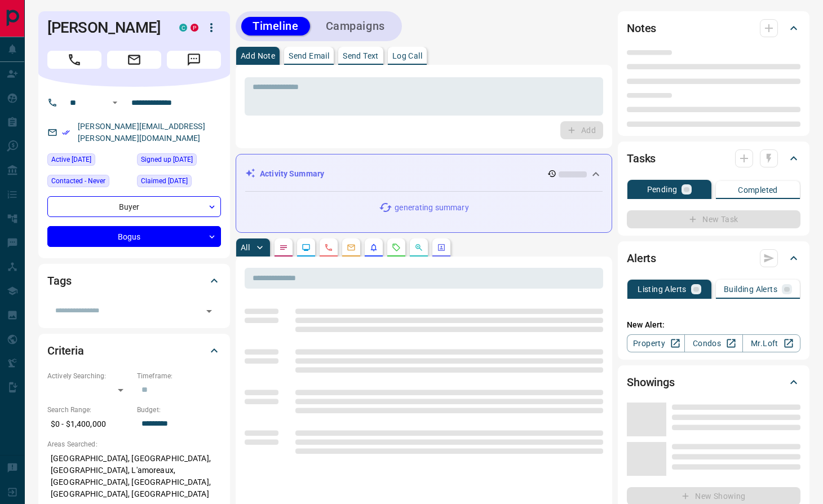  Describe the element at coordinates (78, 181) in the screenshot. I see `span: Contacted - Never` at that location.